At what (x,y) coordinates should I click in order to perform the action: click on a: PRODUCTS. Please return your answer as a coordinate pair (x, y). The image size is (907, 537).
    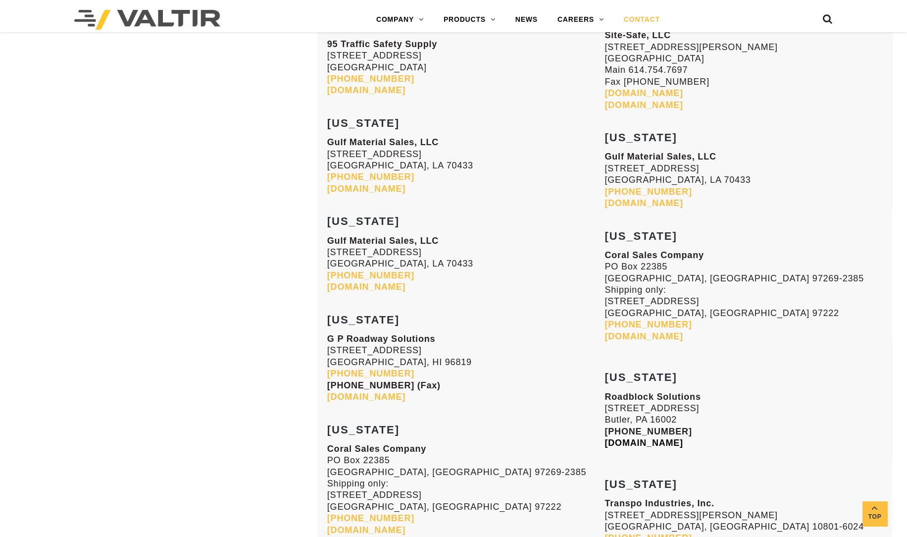
    Looking at the image, I should click on (469, 20).